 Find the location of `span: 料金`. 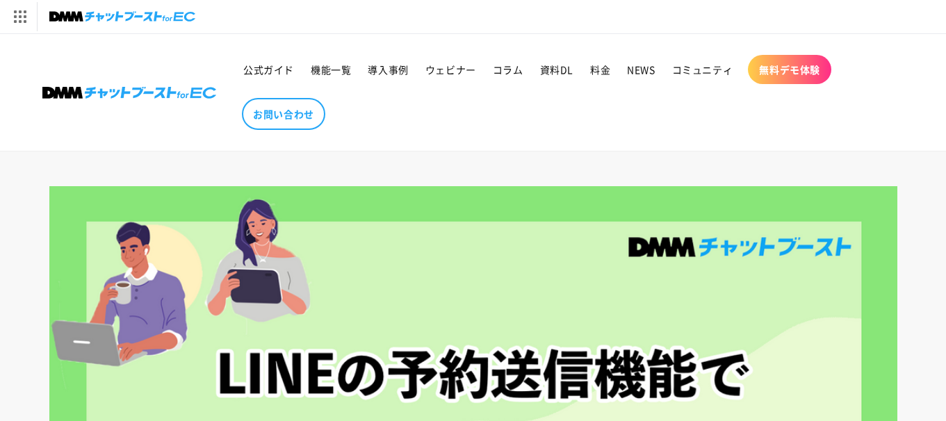

span: 料金 is located at coordinates (600, 70).